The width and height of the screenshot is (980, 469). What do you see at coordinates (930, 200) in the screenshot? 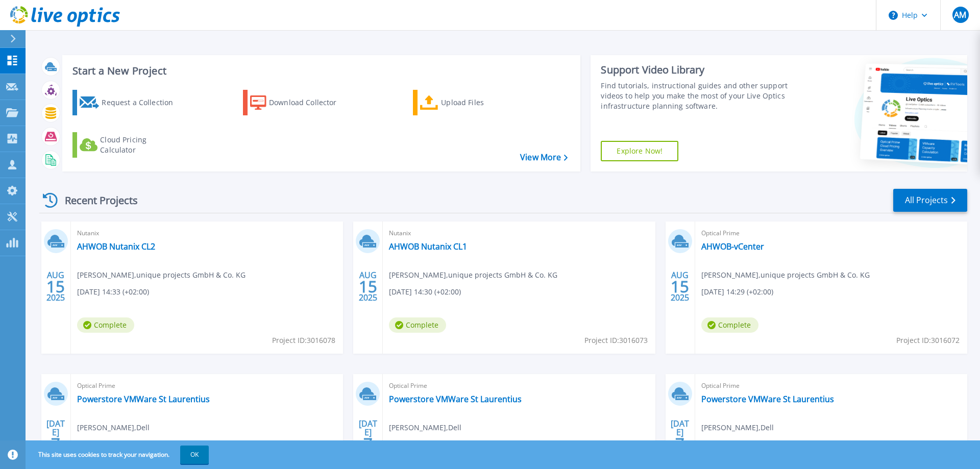
I see `a: All Projects` at bounding box center [930, 200].